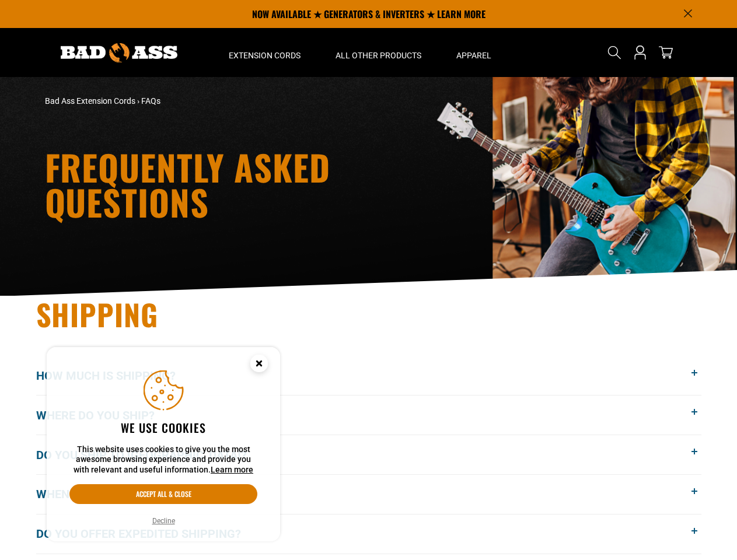 This screenshot has width=737, height=560. I want to click on span: When will my order get here?, so click(137, 494).